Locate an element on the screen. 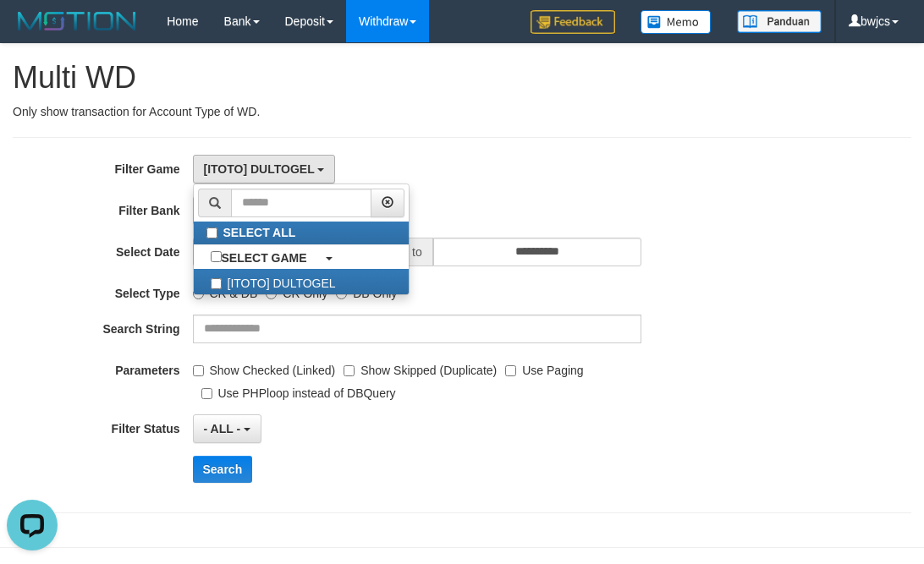  label: Show Skipped (Duplicate) is located at coordinates (419, 367).